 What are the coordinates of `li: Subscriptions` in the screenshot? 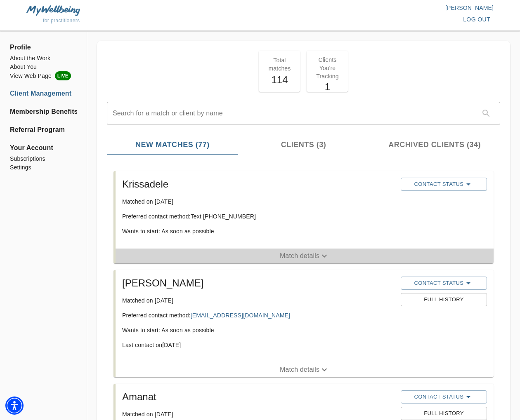 It's located at (43, 159).